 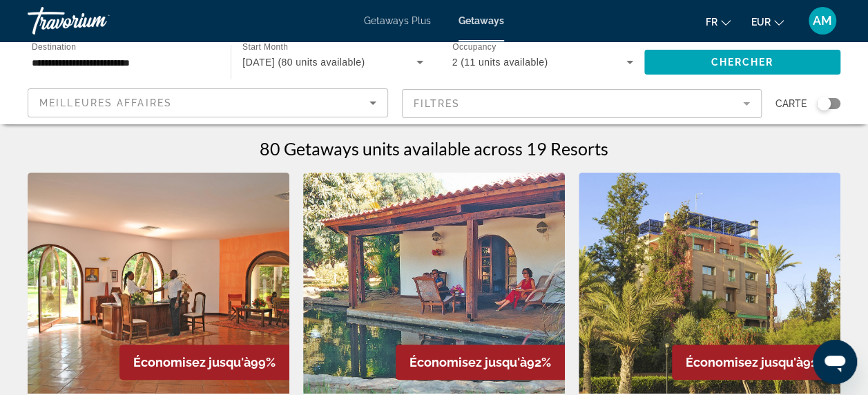 What do you see at coordinates (582, 104) in the screenshot?
I see `button: Filter` at bounding box center [582, 104].